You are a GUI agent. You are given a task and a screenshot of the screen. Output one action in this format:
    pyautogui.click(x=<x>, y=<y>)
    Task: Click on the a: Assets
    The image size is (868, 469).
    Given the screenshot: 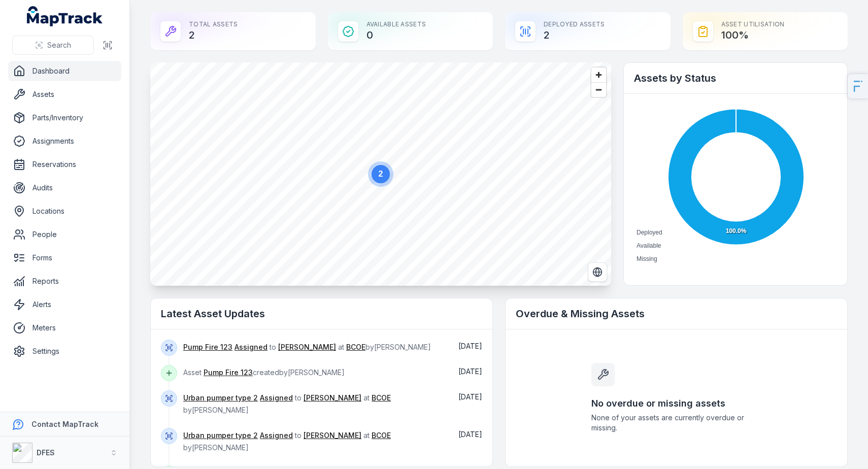 What is the action you would take?
    pyautogui.click(x=64, y=95)
    